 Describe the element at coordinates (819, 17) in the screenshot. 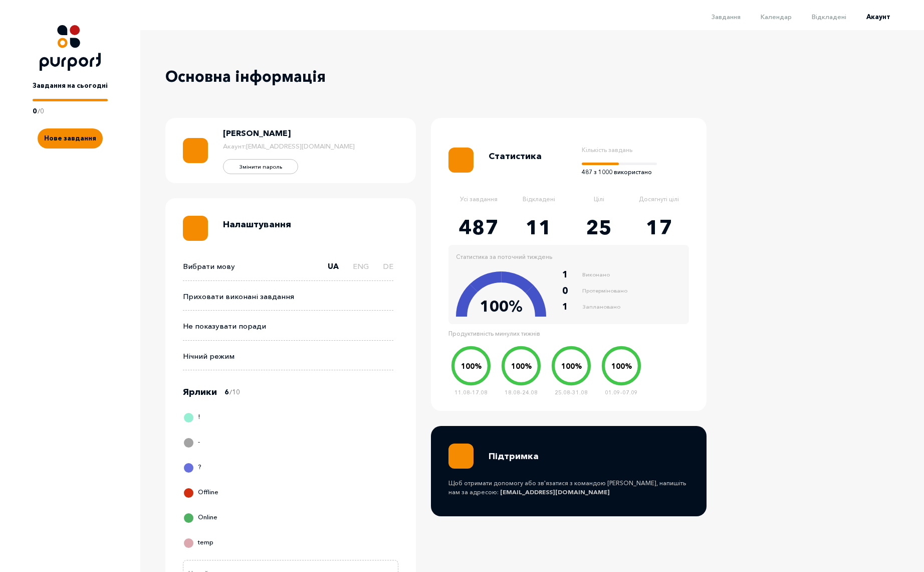

I see `a: Відкладені` at that location.